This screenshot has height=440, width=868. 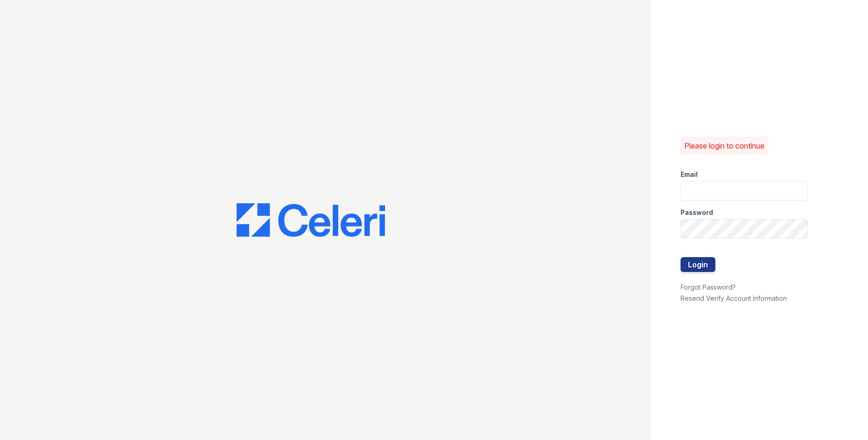 I want to click on img: CE_Logo_Blue-a8612792a0a2168367f1c8372b55b34899dd931a85d93a1a3d3e32e68fde9ad4.png, so click(x=311, y=220).